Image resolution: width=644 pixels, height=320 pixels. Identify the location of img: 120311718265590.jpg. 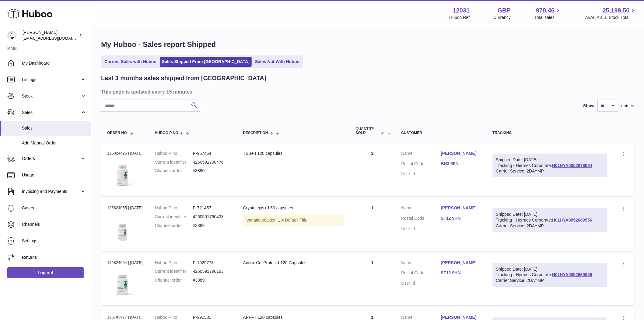
(122, 173).